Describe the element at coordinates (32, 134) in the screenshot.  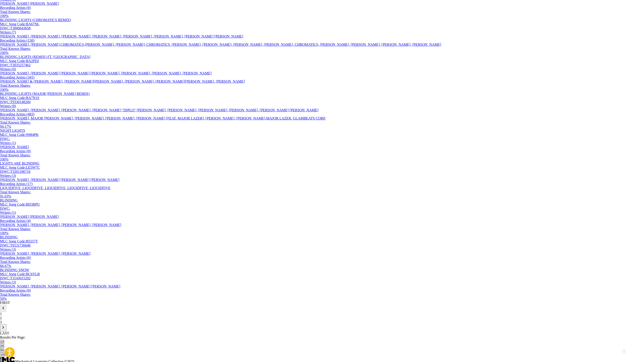
I see `span: N984PK` at that location.